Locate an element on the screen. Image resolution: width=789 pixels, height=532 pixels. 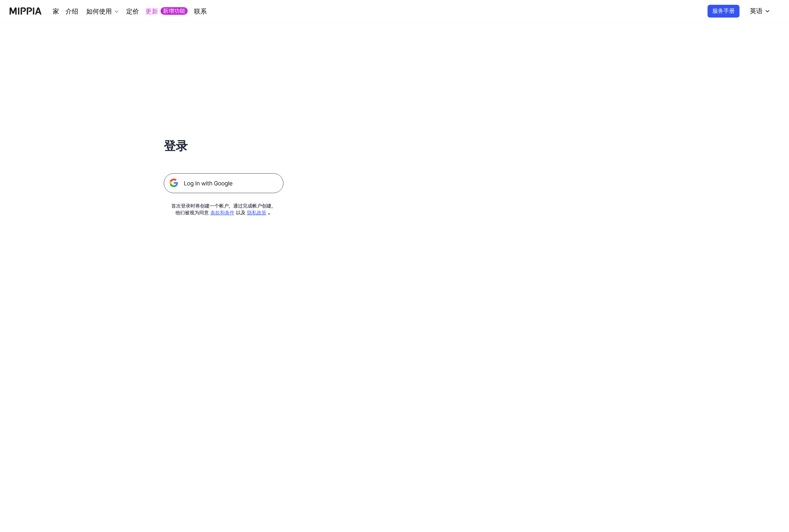
a: 定价 is located at coordinates (133, 11).